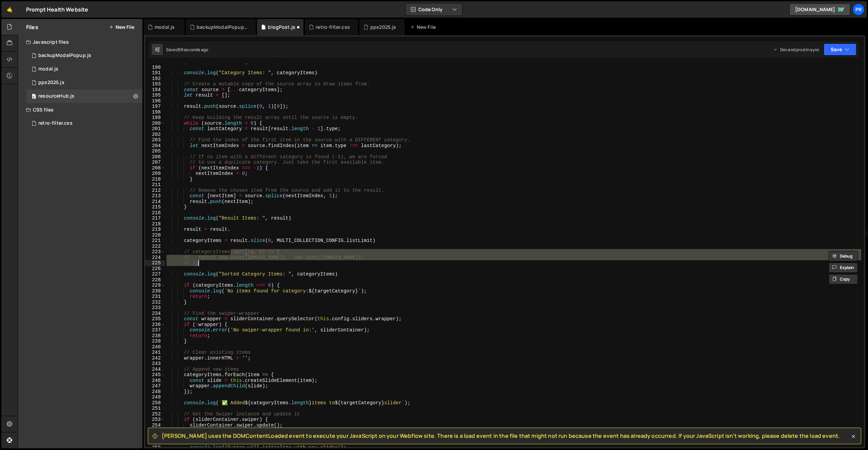 This screenshot has width=868, height=450. What do you see at coordinates (155, 84) in the screenshot?
I see `div: 193` at bounding box center [155, 84].